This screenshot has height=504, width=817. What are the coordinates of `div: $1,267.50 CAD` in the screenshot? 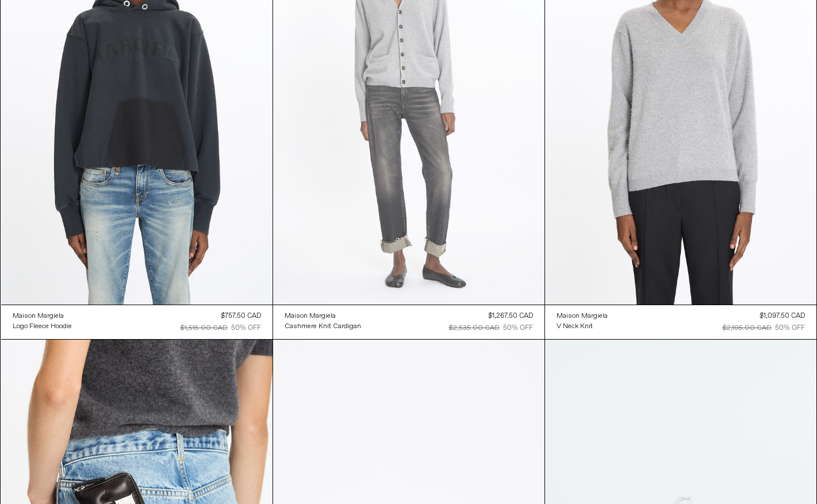 It's located at (511, 316).